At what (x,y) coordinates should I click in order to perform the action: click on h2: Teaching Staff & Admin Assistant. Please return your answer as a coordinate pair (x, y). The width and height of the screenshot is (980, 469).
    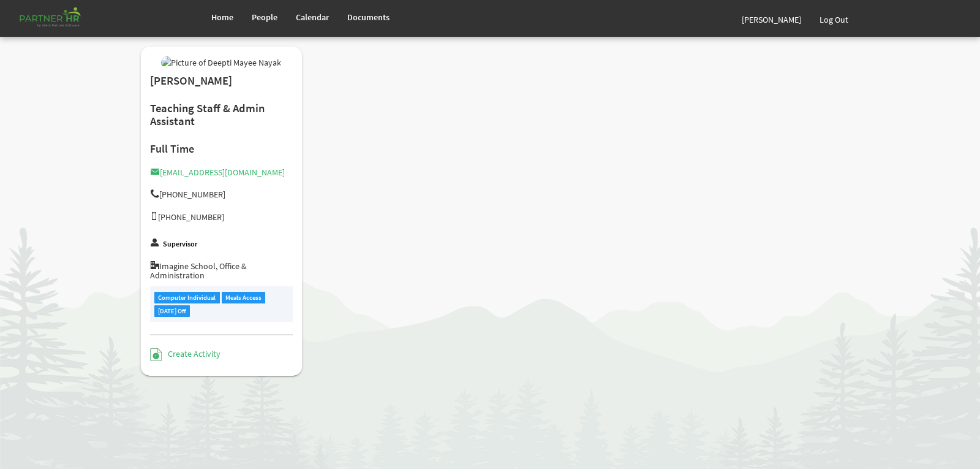
    Looking at the image, I should click on (221, 115).